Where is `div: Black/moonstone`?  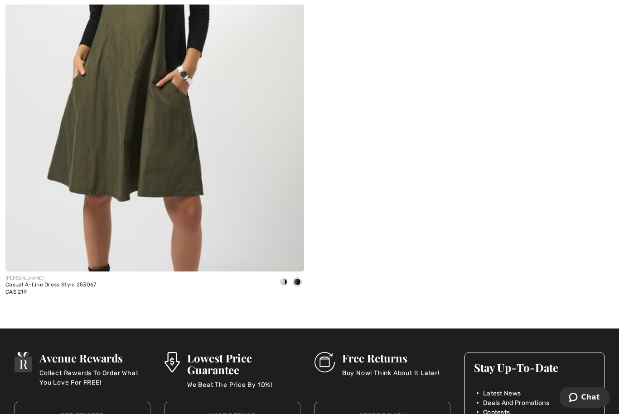
div: Black/moonstone is located at coordinates (284, 283).